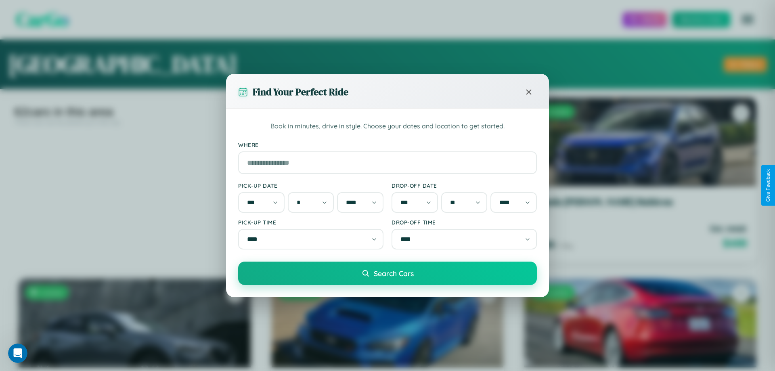 The width and height of the screenshot is (775, 371). Describe the element at coordinates (300, 92) in the screenshot. I see `h3: Find Your Perfect Ride` at that location.